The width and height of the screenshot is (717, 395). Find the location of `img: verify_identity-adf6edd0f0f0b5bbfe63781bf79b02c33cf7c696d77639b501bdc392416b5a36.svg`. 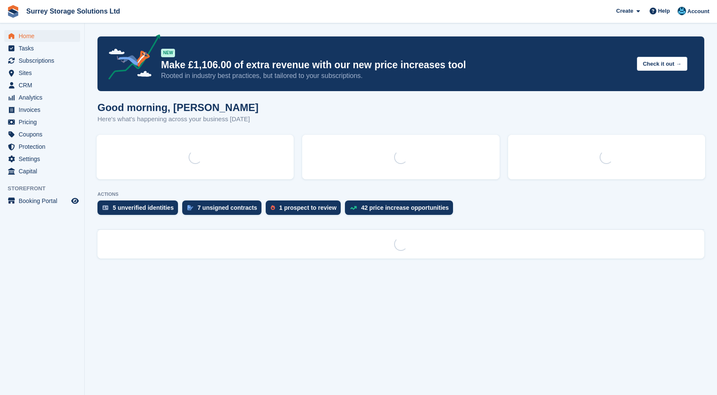

img: verify_identity-adf6edd0f0f0b5bbfe63781bf79b02c33cf7c696d77639b501bdc392416b5a36.svg is located at coordinates (106, 208).